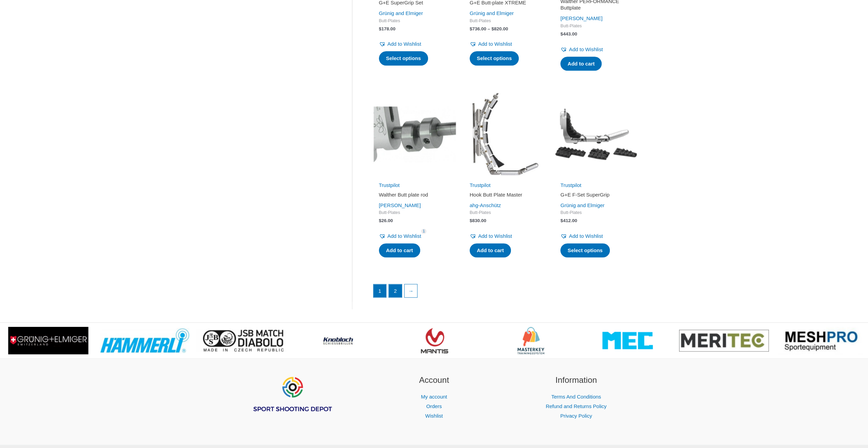 Image resolution: width=868 pixels, height=448 pixels. What do you see at coordinates (576, 397) in the screenshot?
I see `aside: Footer Widget 3` at bounding box center [576, 397].